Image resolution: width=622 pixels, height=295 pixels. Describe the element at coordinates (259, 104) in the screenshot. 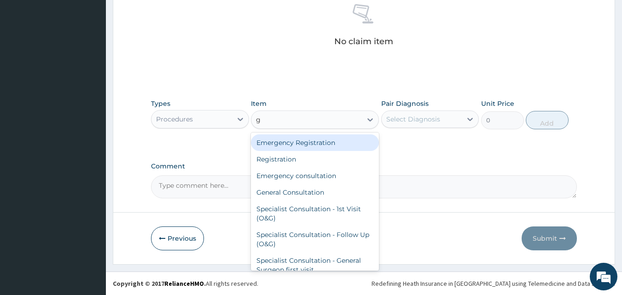

I see `label: Item` at that location.